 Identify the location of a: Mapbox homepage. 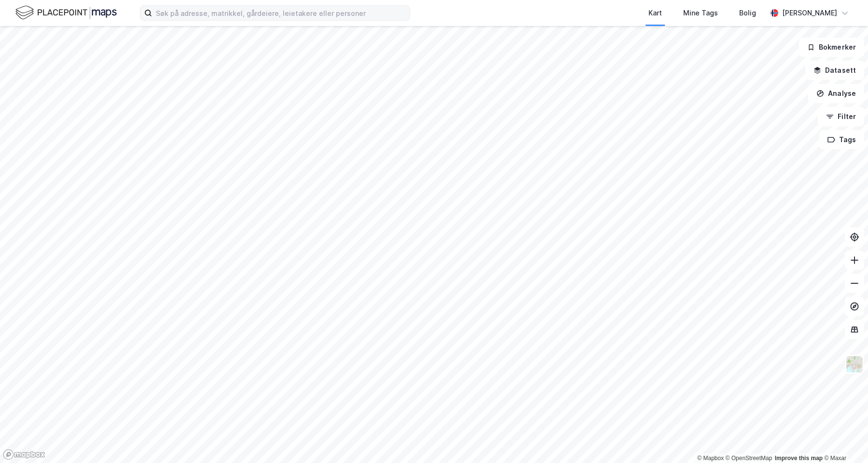
(24, 454).